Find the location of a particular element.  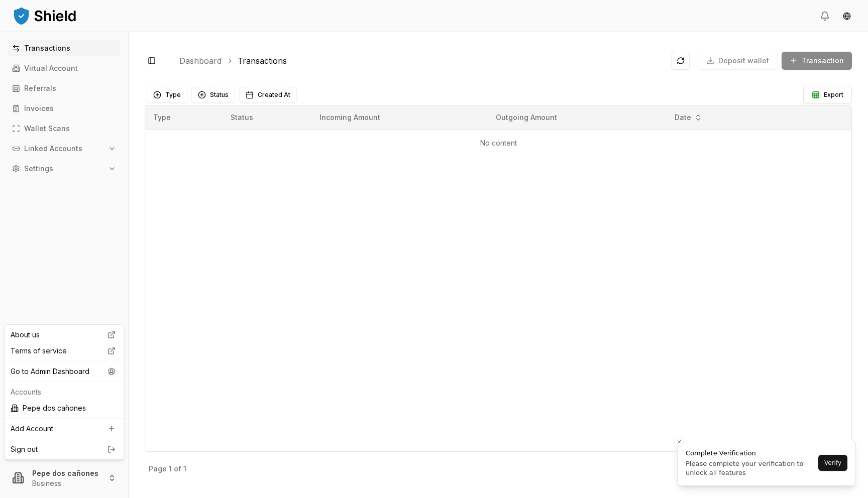

a: Add Account is located at coordinates (64, 428).